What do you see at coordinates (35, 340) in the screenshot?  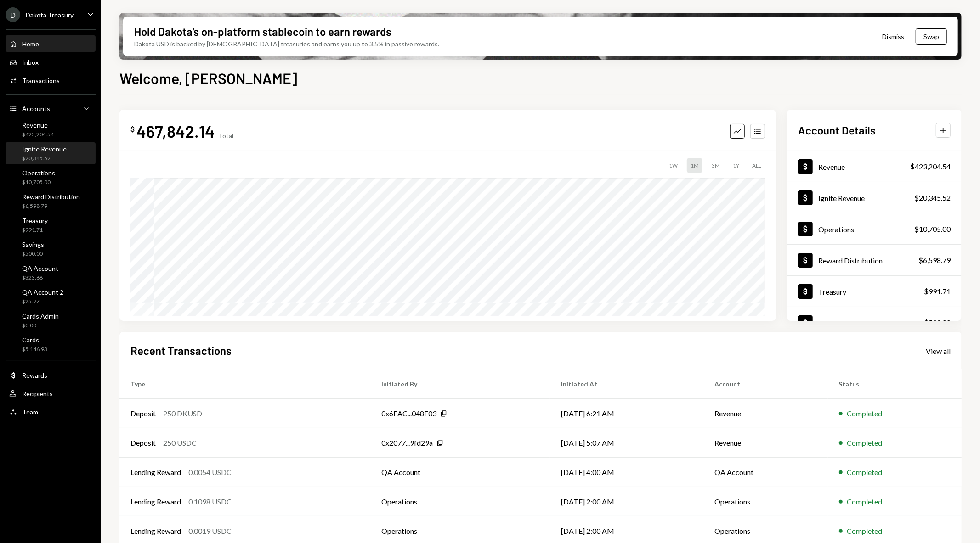 I see `div: Cards` at bounding box center [35, 340].